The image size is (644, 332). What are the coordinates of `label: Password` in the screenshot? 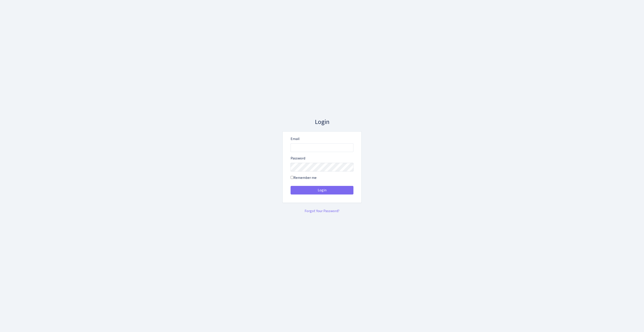 It's located at (298, 159).